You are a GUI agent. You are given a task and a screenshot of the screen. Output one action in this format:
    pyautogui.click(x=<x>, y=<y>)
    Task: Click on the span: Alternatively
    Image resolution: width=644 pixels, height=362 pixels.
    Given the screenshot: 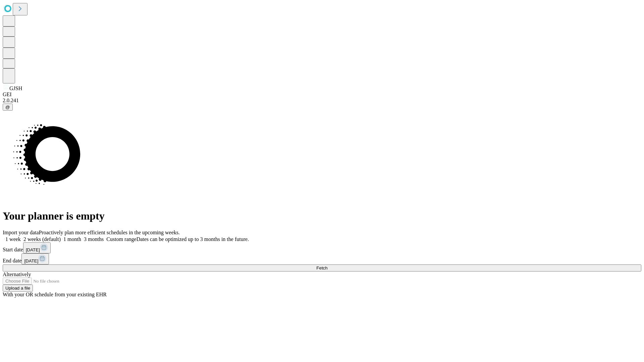 What is the action you would take?
    pyautogui.click(x=17, y=274)
    